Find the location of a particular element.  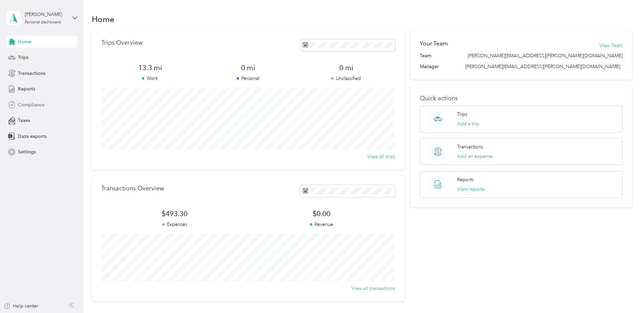

p: Personal is located at coordinates (248, 78).